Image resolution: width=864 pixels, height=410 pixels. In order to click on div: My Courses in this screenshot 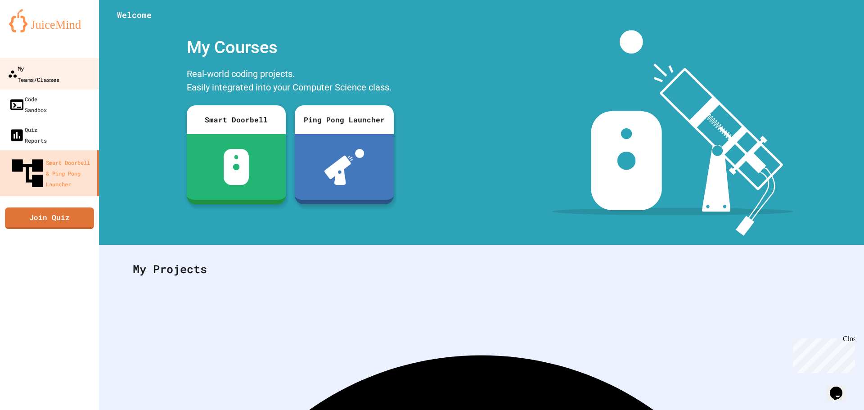, I will do `click(290, 47)`.